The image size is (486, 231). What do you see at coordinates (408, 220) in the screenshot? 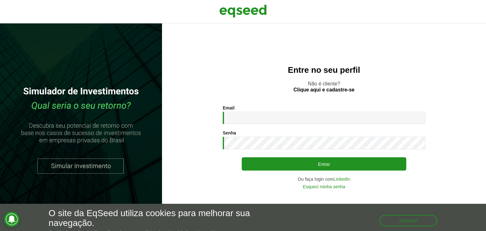
I see `button: Aceitar` at bounding box center [408, 220].